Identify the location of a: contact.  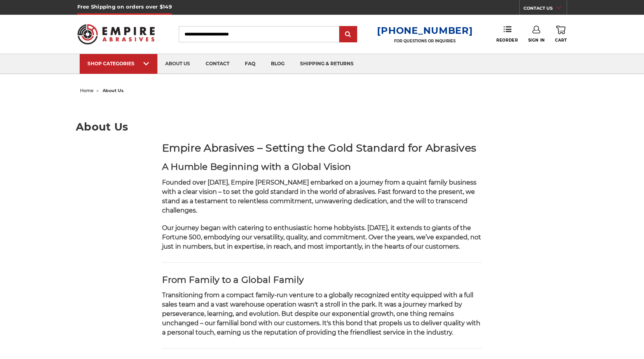
(217, 64).